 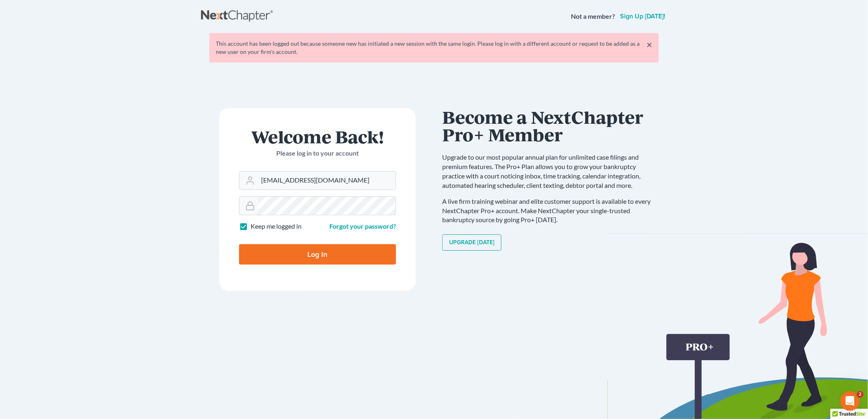 What do you see at coordinates (317, 153) in the screenshot?
I see `p: Please log in to your account` at bounding box center [317, 153].